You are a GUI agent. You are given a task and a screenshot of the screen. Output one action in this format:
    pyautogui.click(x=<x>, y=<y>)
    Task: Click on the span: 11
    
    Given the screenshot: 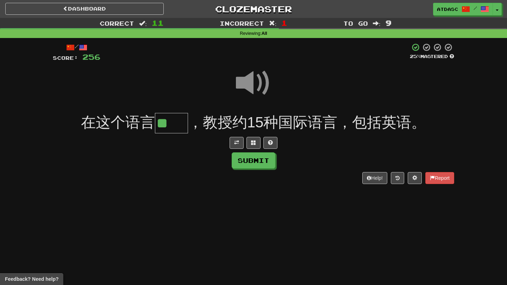 What is the action you would take?
    pyautogui.click(x=158, y=23)
    